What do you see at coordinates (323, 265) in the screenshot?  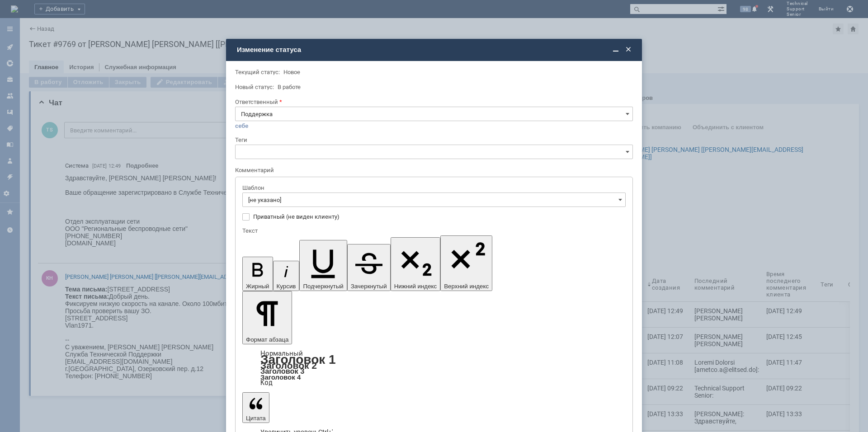 I see `button: Подчеркнутый` at bounding box center [323, 265].